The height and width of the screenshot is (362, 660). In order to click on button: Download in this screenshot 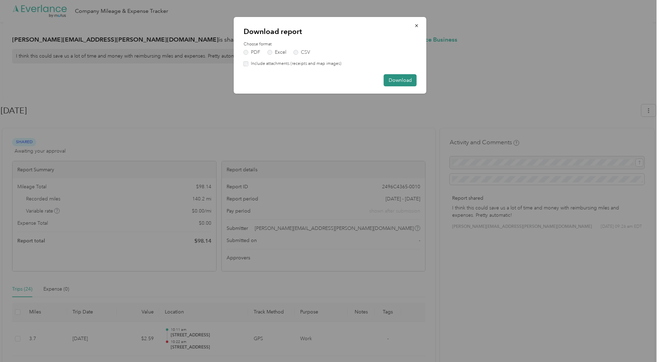, I will do `click(400, 80)`.